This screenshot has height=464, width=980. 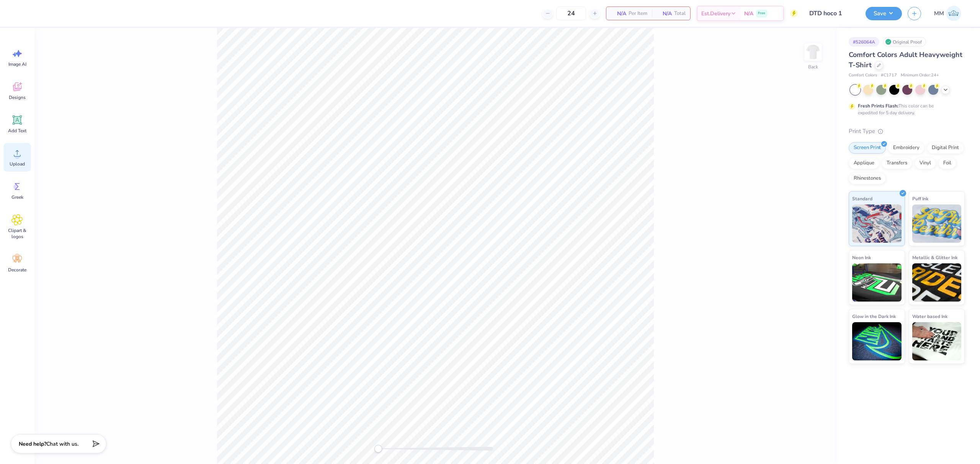 What do you see at coordinates (17, 97) in the screenshot?
I see `span: Designs` at bounding box center [17, 97].